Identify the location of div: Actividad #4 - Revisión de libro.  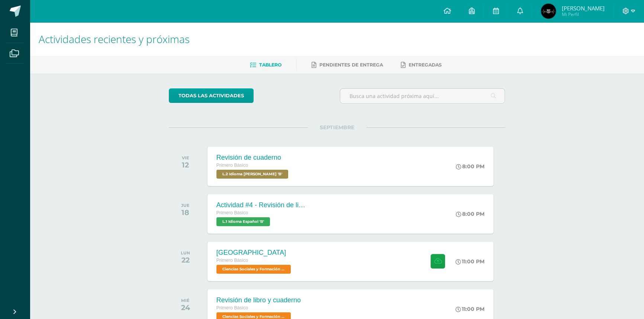
(261, 205).